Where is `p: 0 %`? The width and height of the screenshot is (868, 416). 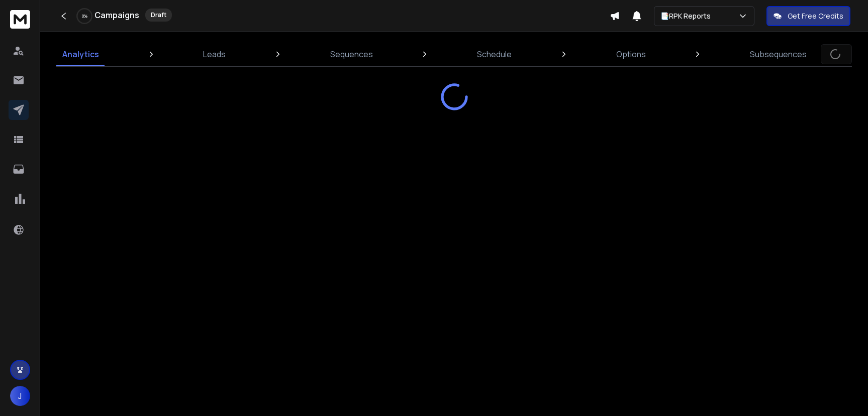
p: 0 % is located at coordinates (84, 16).